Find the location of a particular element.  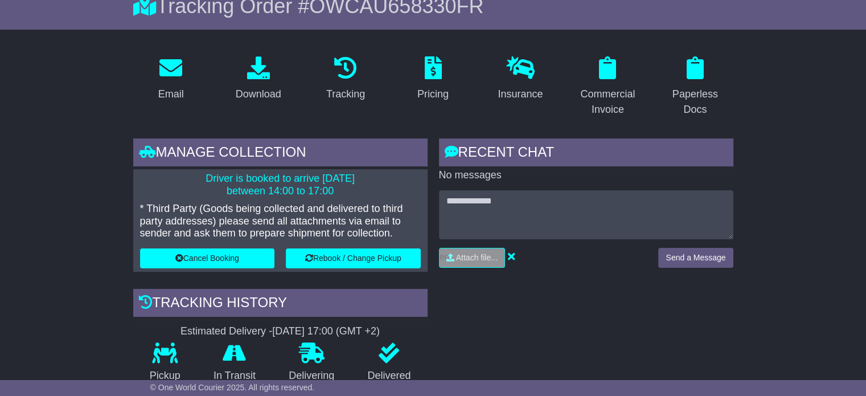

p: Delivering is located at coordinates (311, 376).